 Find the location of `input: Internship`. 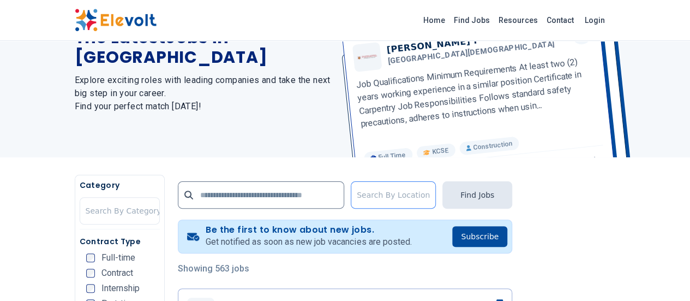

input: Internship is located at coordinates (91, 288).